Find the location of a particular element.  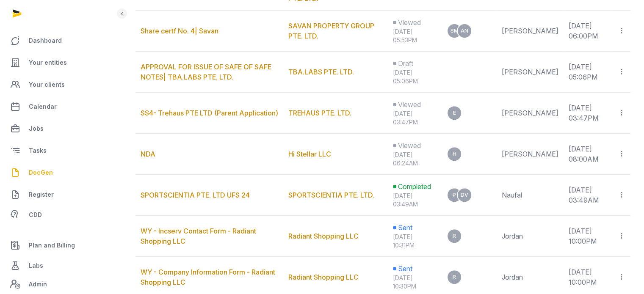

span: Admin is located at coordinates (38, 284).